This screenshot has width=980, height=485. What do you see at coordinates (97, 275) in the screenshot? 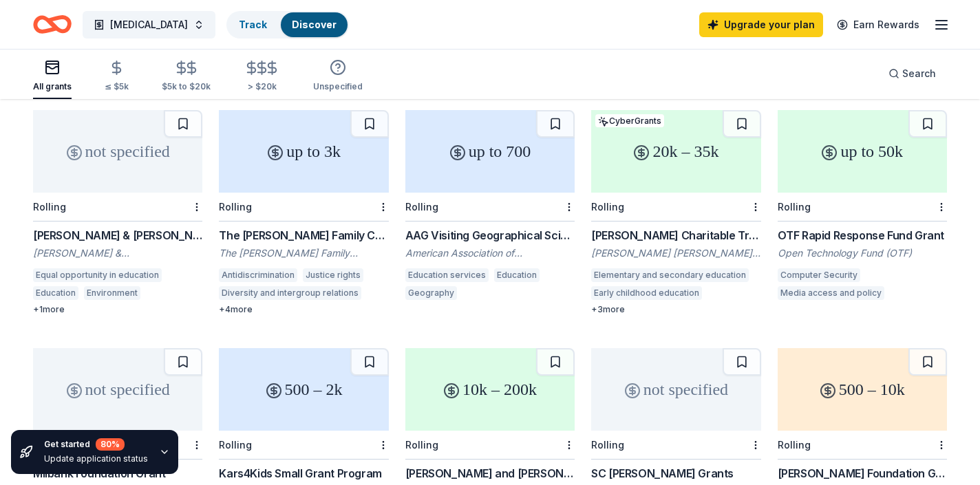
I see `div: Equal opportunity in education` at bounding box center [97, 275].